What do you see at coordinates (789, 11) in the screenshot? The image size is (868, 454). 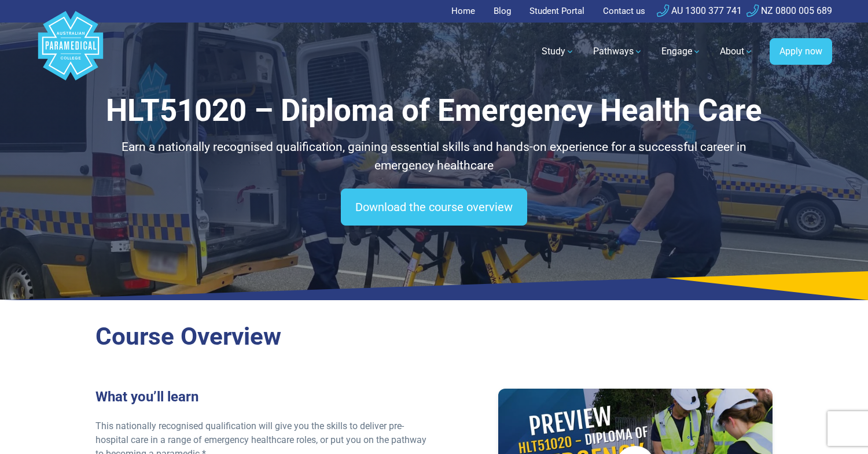 I see `a: NZ 0800 005 689` at bounding box center [789, 11].